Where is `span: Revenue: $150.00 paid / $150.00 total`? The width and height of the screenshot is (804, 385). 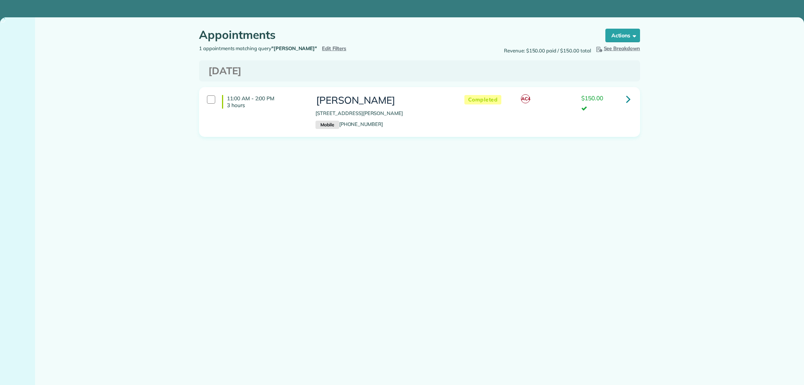
span: Revenue: $150.00 paid / $150.00 total is located at coordinates (548, 51).